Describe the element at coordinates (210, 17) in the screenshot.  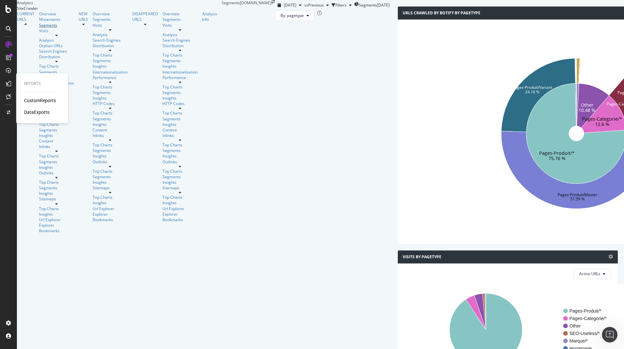
I see `a: Analysis Info` at that location.